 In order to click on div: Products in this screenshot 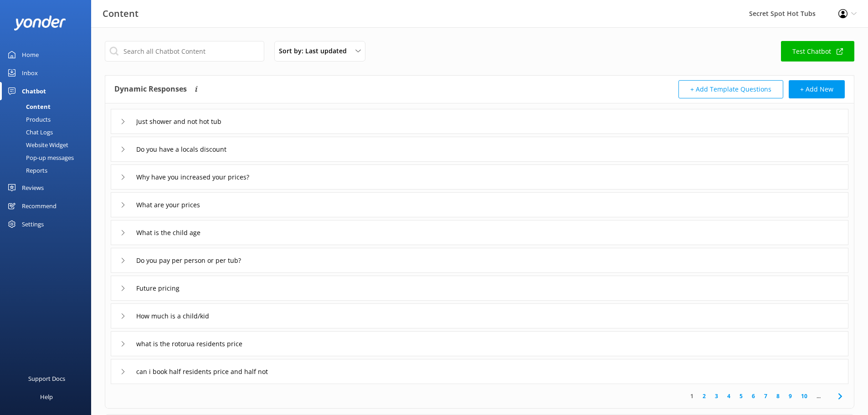, I will do `click(28, 119)`.